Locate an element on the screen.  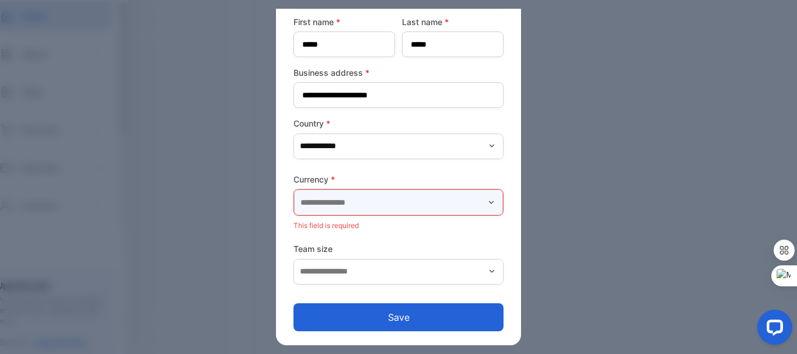
label: Currency is located at coordinates (399, 179).